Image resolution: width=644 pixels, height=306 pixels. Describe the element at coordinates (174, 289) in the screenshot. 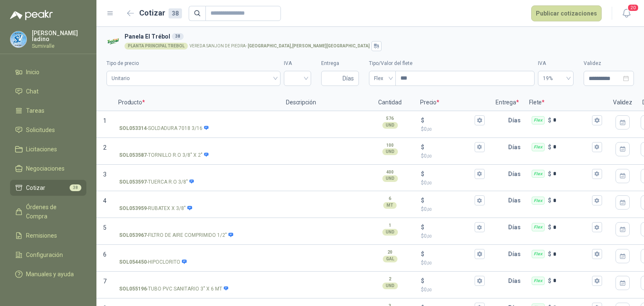

I see `p: - TUBO PVC SANITARIO 3" X 6 MT` at that location.